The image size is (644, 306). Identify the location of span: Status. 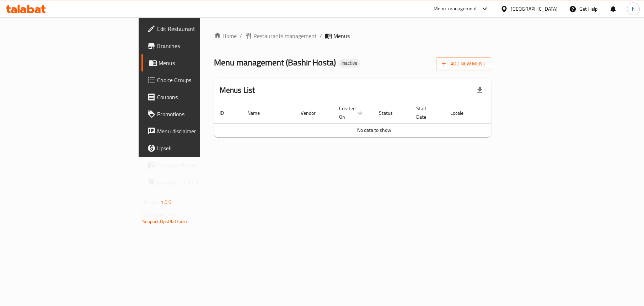
(390, 113).